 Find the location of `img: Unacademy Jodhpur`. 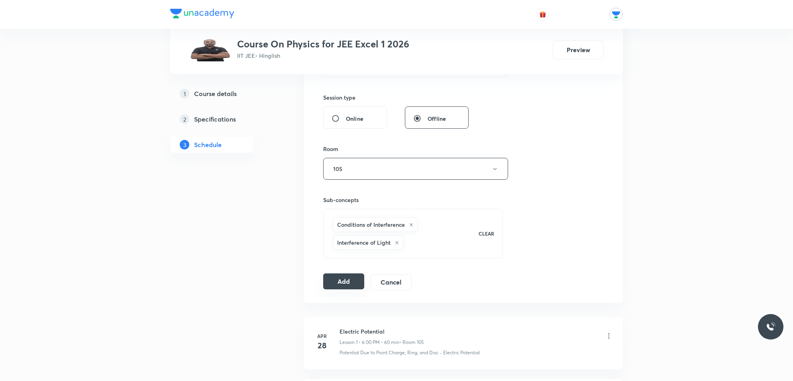

img: Unacademy Jodhpur is located at coordinates (616, 14).